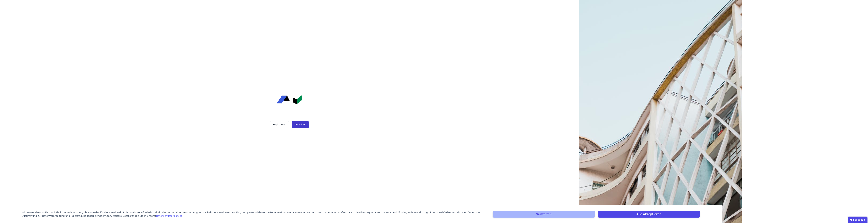 This screenshot has height=223, width=868. What do you see at coordinates (301, 124) in the screenshot?
I see `button: Anmelden` at bounding box center [301, 124].